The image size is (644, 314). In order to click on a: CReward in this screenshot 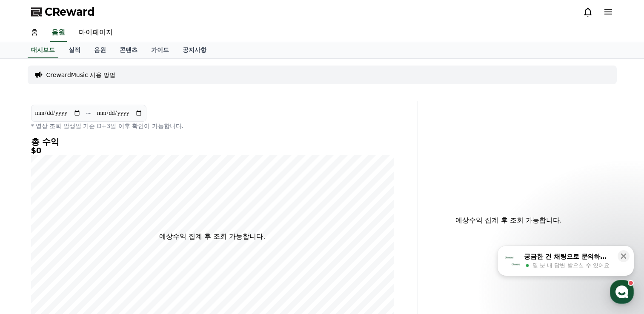, I will do `click(63, 12)`.